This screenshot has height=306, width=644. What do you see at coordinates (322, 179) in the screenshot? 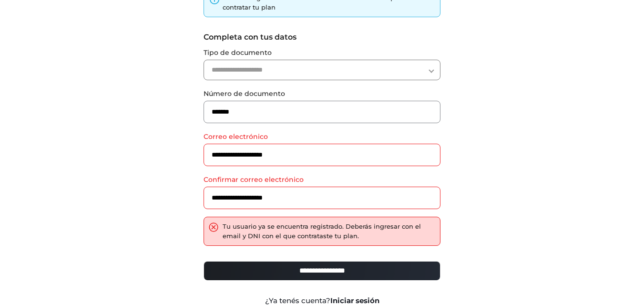
I see `label: Confirmar correo electrónico` at bounding box center [322, 179].